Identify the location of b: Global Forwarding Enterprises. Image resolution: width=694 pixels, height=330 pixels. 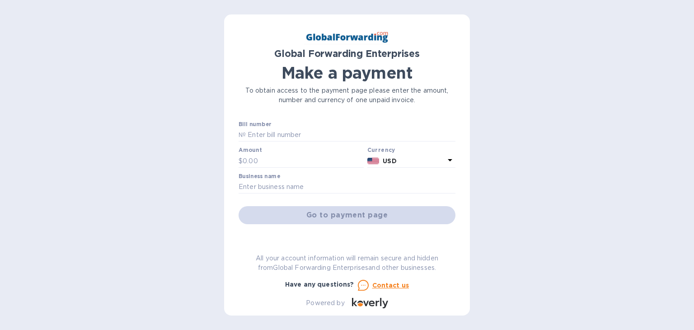
(347, 53).